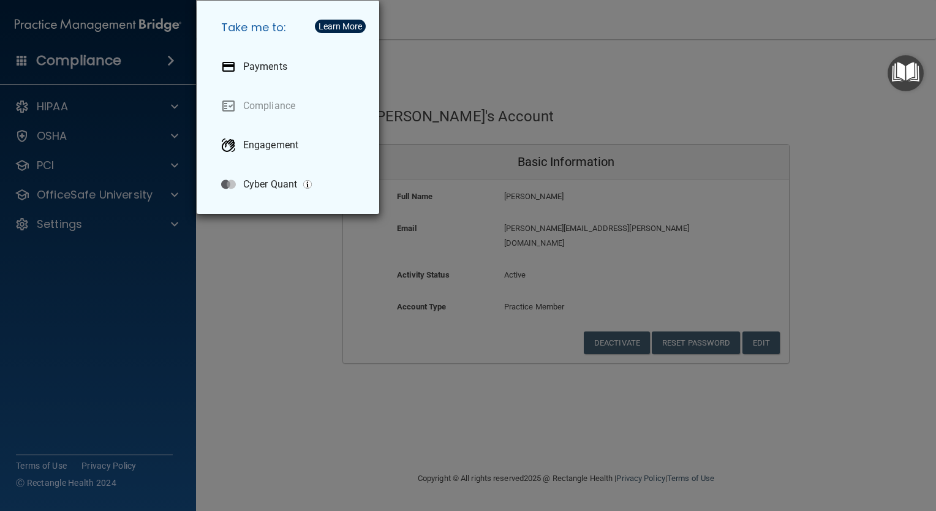 This screenshot has width=936, height=511. Describe the element at coordinates (290, 184) in the screenshot. I see `a: Cyber Quant` at that location.